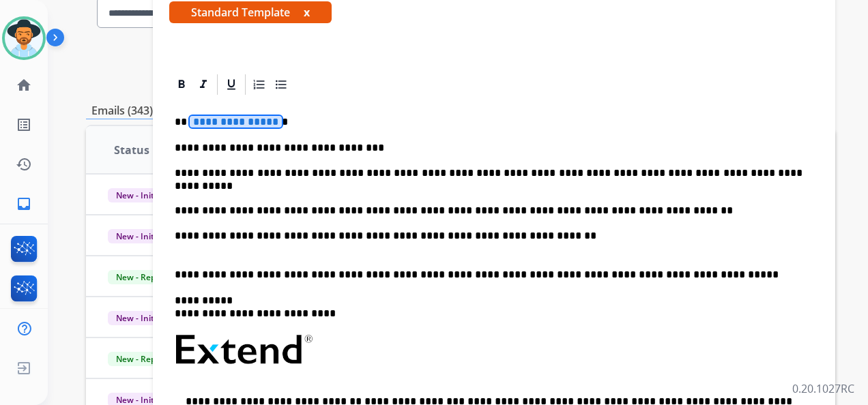  What do you see at coordinates (231, 85) in the screenshot?
I see `div: Underline` at bounding box center [231, 85].